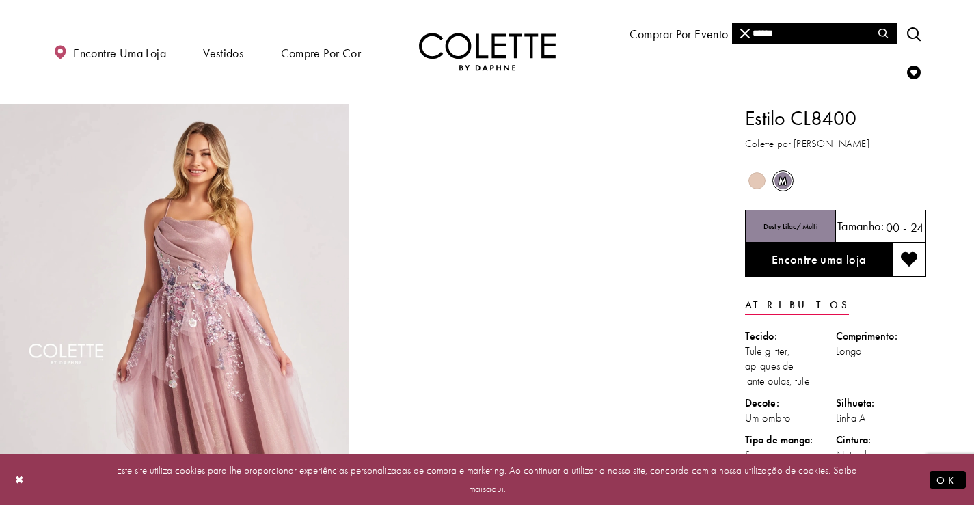 This screenshot has width=974, height=505. What do you see at coordinates (947, 480) in the screenshot?
I see `button: Enviar diálogo` at bounding box center [947, 480].